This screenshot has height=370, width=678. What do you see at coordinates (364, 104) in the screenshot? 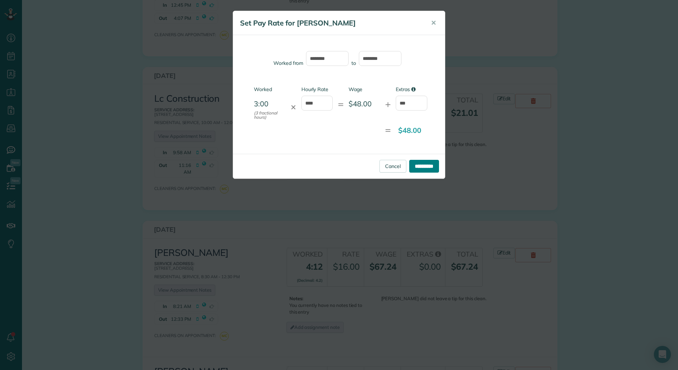
I see `div: $48.00` at bounding box center [364, 104].